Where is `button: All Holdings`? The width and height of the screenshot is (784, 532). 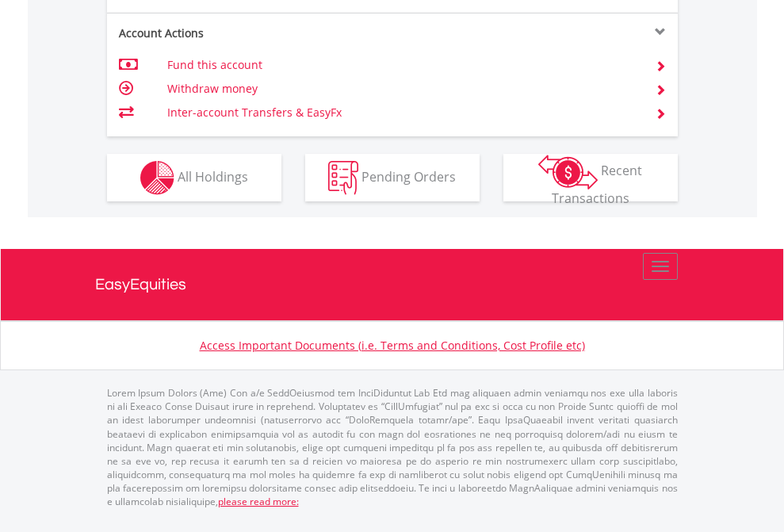
button: All Holdings is located at coordinates (194, 177).